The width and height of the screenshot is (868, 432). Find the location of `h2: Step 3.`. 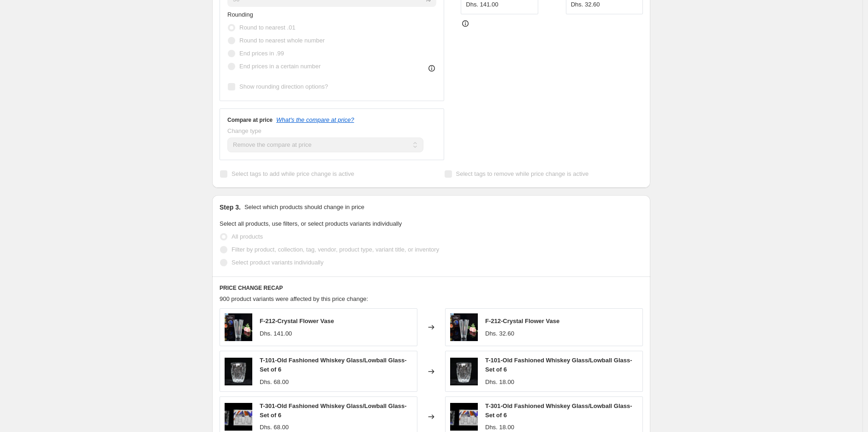

h2: Step 3. is located at coordinates (230, 207).